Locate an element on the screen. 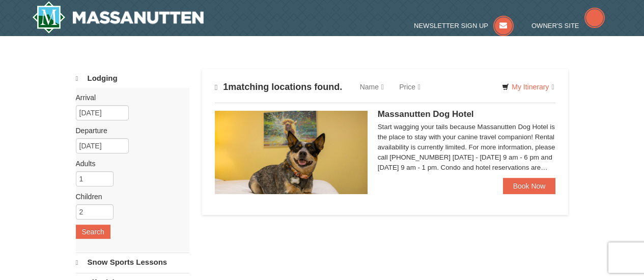 Image resolution: width=644 pixels, height=280 pixels. span: Newsletter Sign Up is located at coordinates (451, 25).